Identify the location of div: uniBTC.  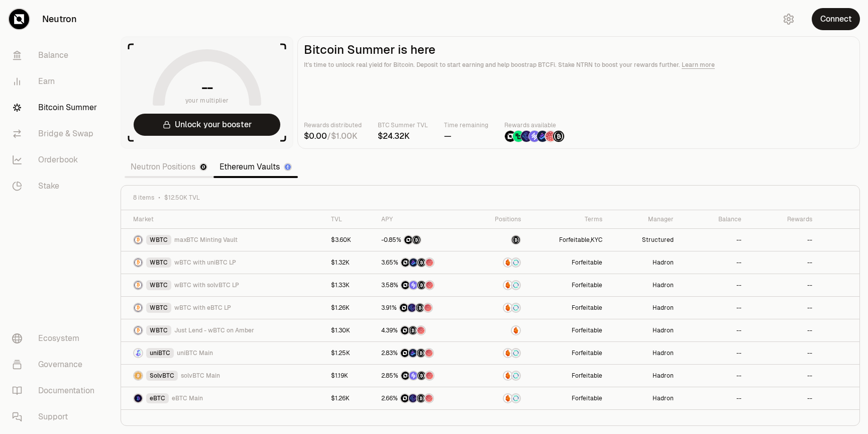
(160, 353).